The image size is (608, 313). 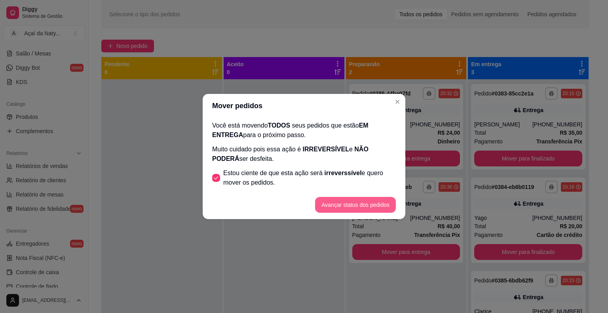 What do you see at coordinates (326, 149) in the screenshot?
I see `span: IRREVERSÍVEL` at bounding box center [326, 149].